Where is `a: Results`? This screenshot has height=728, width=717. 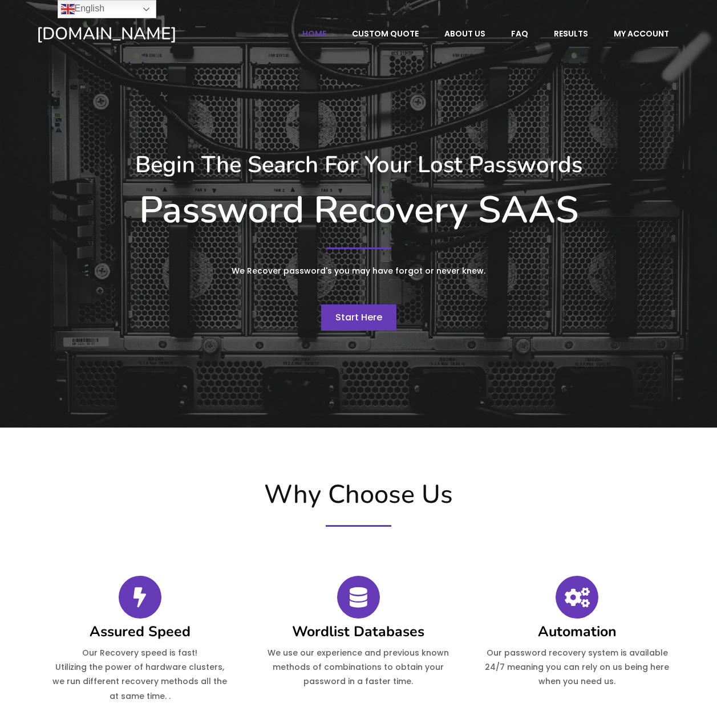
a: Results is located at coordinates (571, 33).